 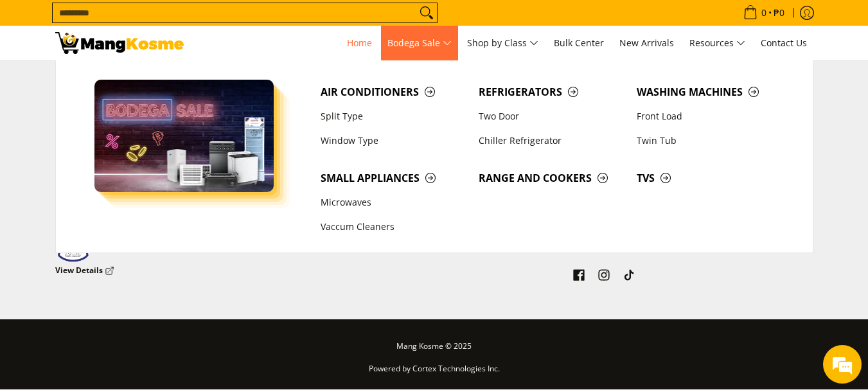 I want to click on a: Small Appliances, so click(x=394, y=178).